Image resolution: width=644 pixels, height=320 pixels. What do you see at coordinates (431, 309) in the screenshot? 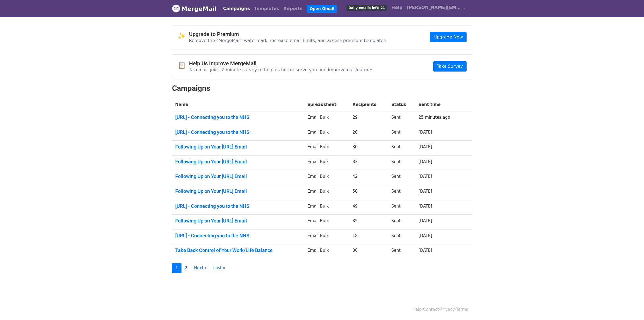
I see `a: Contact` at bounding box center [431, 309].